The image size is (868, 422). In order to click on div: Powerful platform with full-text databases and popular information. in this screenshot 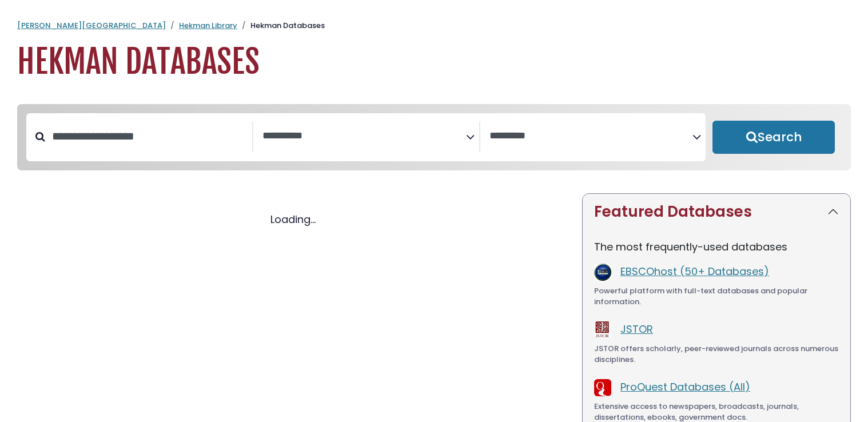, I will do `click(716, 296)`.